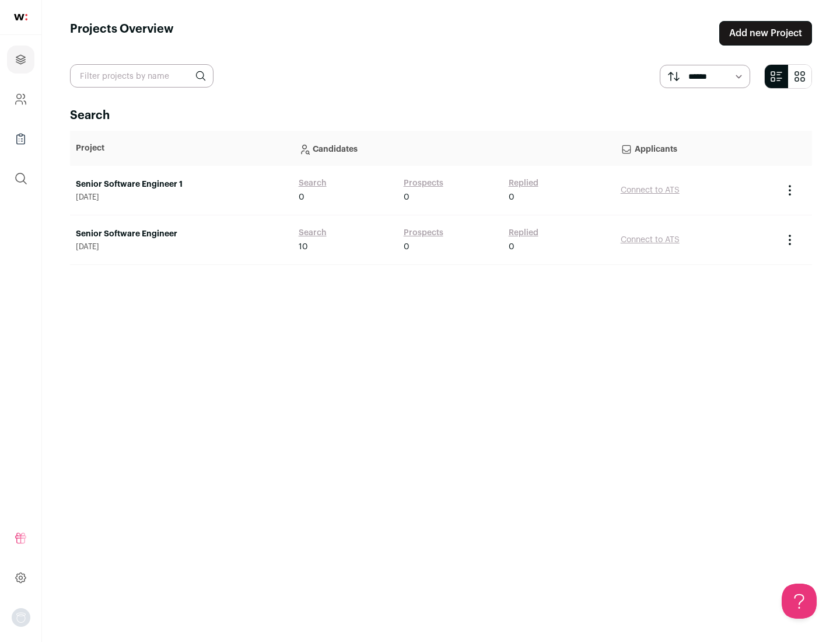 This screenshot has height=642, width=840. What do you see at coordinates (21, 59) in the screenshot?
I see `a: Projects` at bounding box center [21, 59].